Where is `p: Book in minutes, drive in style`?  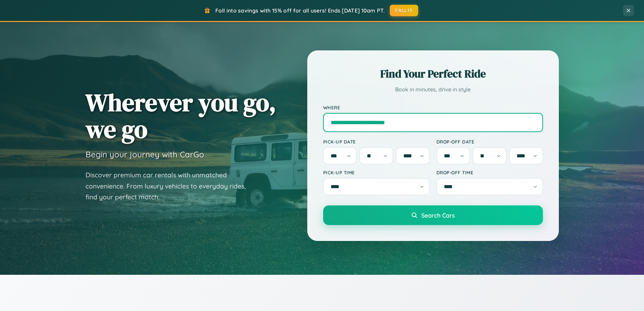 p: Book in minutes, drive in style is located at coordinates (433, 89).